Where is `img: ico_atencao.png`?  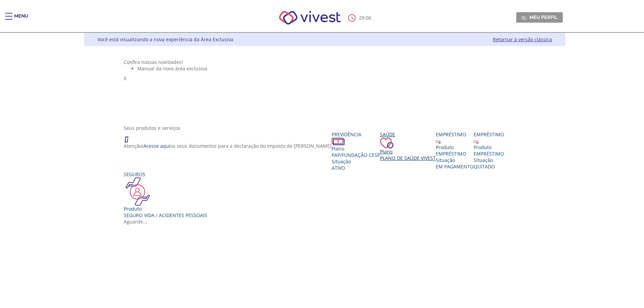 img: ico_atencao.png is located at coordinates (130, 137).